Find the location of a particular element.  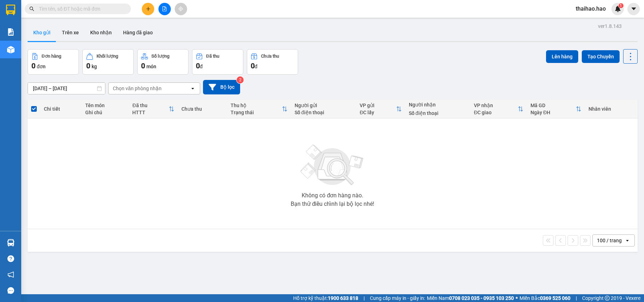

div: 100 / trang is located at coordinates (609, 241).